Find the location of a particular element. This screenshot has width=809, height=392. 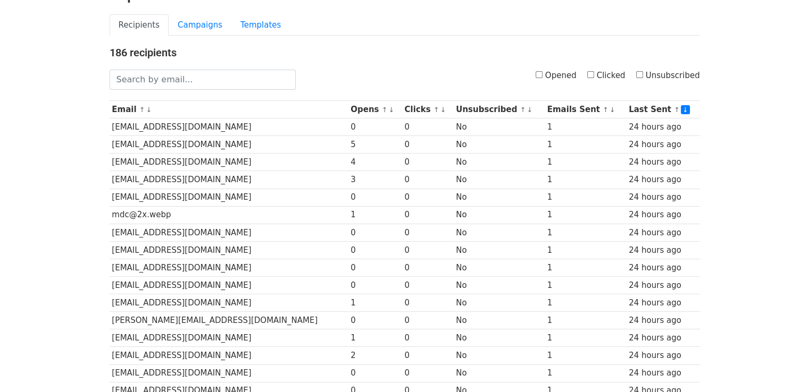

th: Clicks is located at coordinates (427, 110).